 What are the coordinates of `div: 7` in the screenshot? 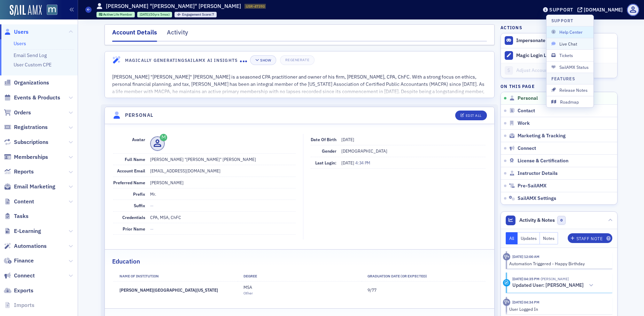 It's located at (198, 15).